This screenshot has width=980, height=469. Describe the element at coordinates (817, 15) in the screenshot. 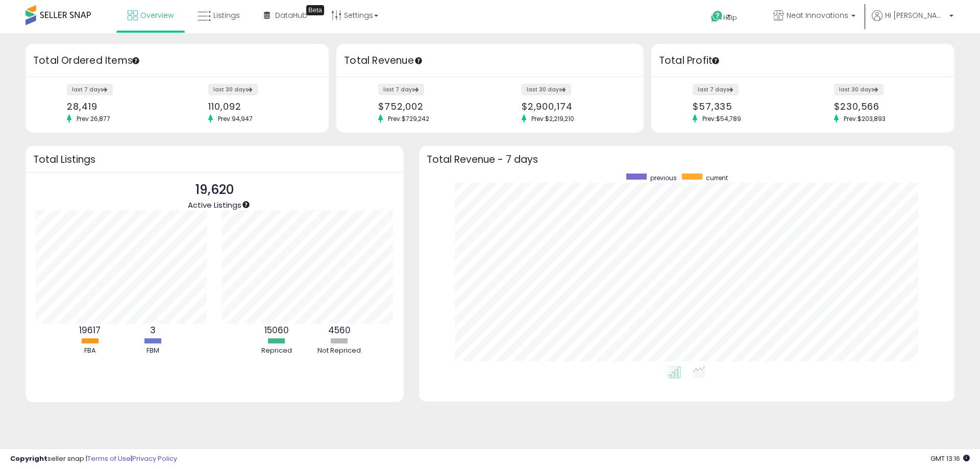

I see `span: Neat Innovations` at that location.